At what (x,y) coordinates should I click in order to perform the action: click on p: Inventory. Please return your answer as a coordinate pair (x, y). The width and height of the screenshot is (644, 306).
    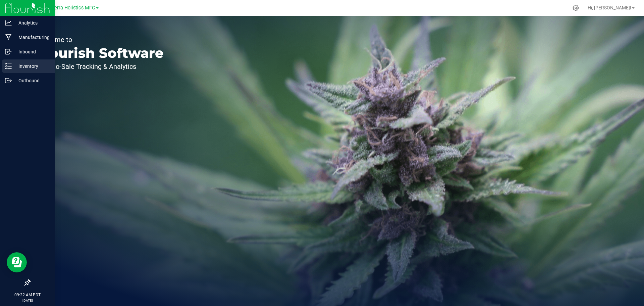
    Looking at the image, I should click on (32, 66).